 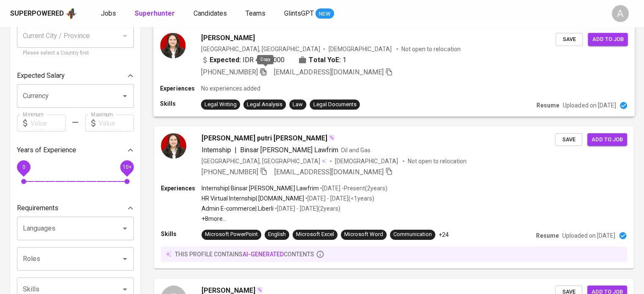 I want to click on div: Microsoft Excel, so click(x=315, y=235).